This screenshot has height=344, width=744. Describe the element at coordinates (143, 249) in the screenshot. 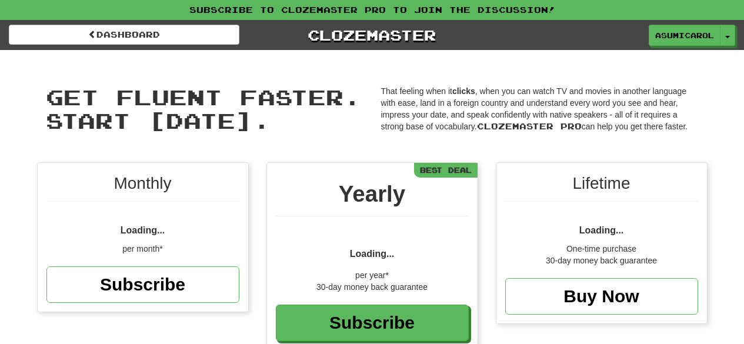

I see `div: per month*` at that location.